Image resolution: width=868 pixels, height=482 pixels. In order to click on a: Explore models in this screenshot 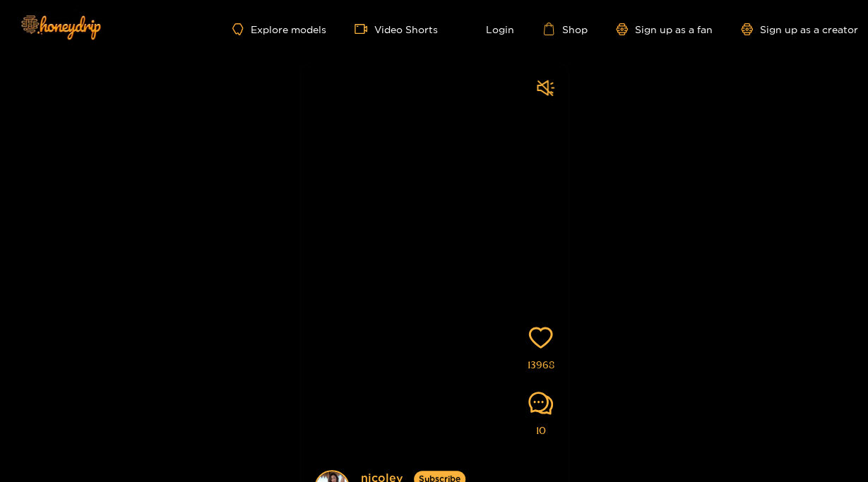, I will do `click(279, 29)`.